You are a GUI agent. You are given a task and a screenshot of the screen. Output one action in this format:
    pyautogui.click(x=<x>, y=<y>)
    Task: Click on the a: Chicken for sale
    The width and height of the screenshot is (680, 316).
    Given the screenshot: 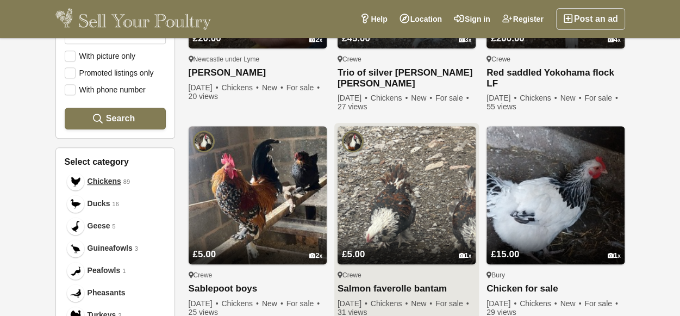 What is the action you would take?
    pyautogui.click(x=555, y=289)
    